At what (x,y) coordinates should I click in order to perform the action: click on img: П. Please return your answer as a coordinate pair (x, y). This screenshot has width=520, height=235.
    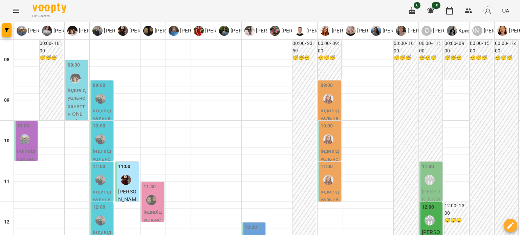
    Looking at the image, I should click on (502, 31).